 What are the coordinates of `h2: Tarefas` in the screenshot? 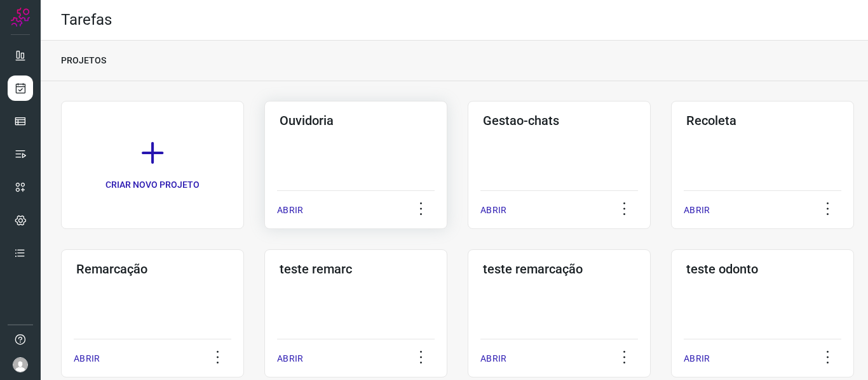 It's located at (87, 20).